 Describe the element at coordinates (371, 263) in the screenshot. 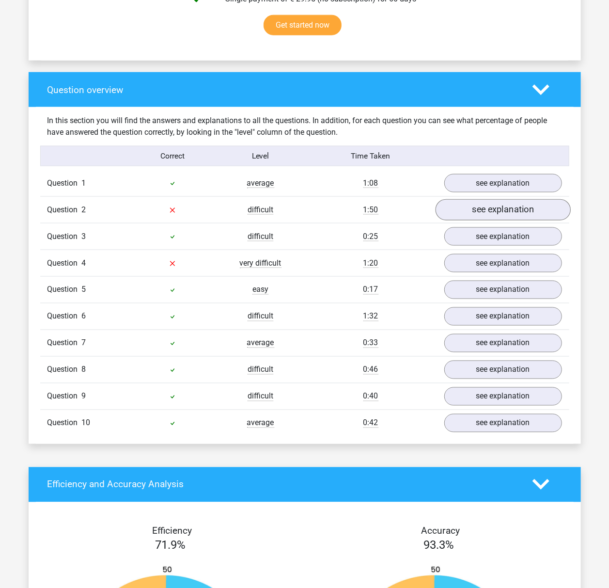

I see `span: 1:20` at that location.